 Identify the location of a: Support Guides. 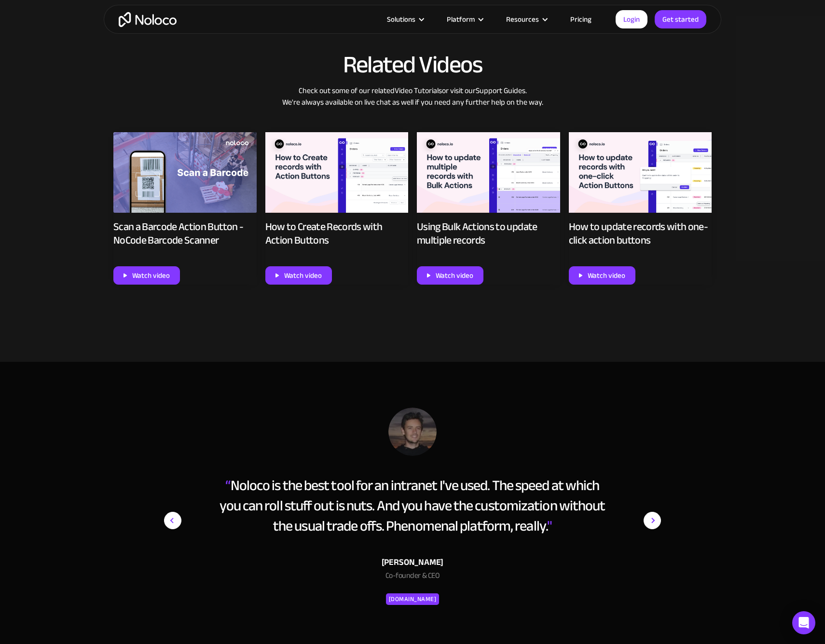
(500, 91).